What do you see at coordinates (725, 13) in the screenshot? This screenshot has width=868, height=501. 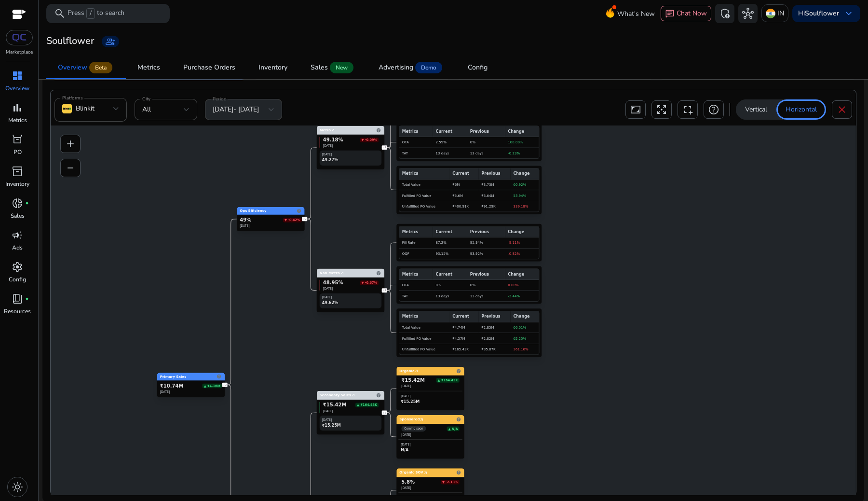 I see `span: admin_panel_settings` at bounding box center [725, 13].